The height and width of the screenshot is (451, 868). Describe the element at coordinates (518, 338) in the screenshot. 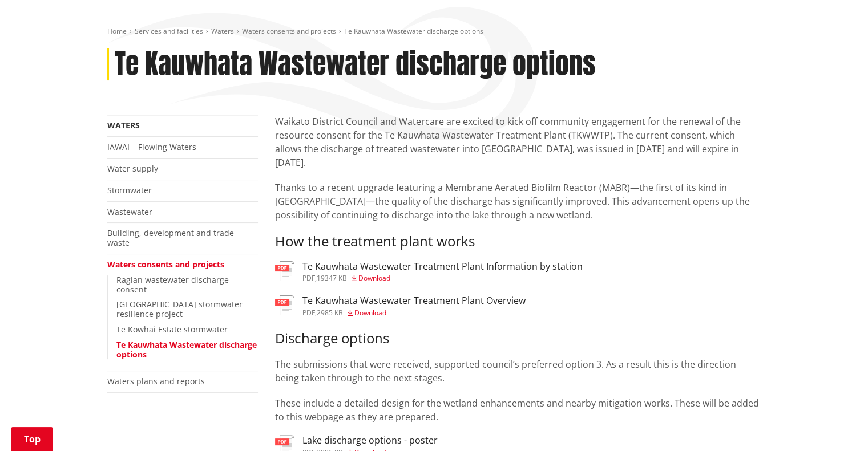

I see `h3: Discharge options` at that location.